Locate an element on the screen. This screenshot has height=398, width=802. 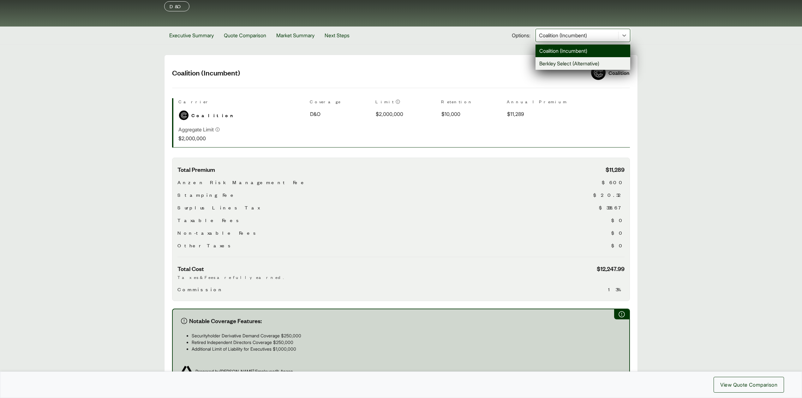
th: Carrier is located at coordinates (241, 103).